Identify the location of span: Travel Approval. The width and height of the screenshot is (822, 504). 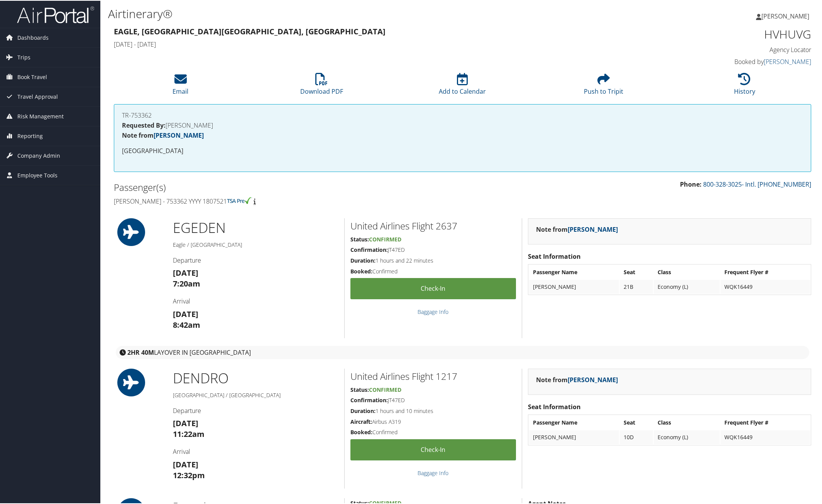
(37, 96).